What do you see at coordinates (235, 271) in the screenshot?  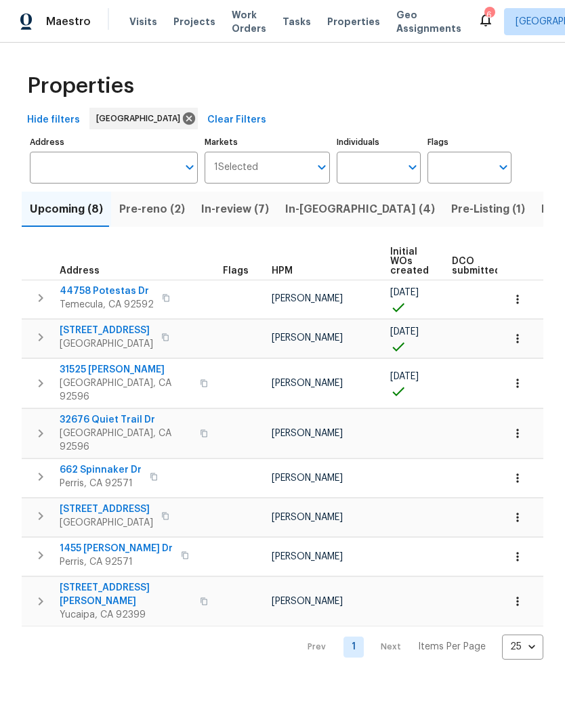 I see `span: Flags` at bounding box center [235, 271].